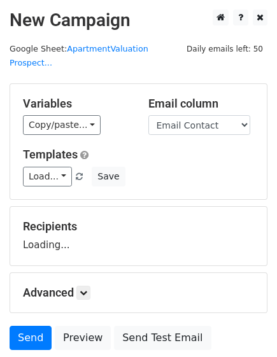  Describe the element at coordinates (138, 293) in the screenshot. I see `h5: Advanced` at that location.